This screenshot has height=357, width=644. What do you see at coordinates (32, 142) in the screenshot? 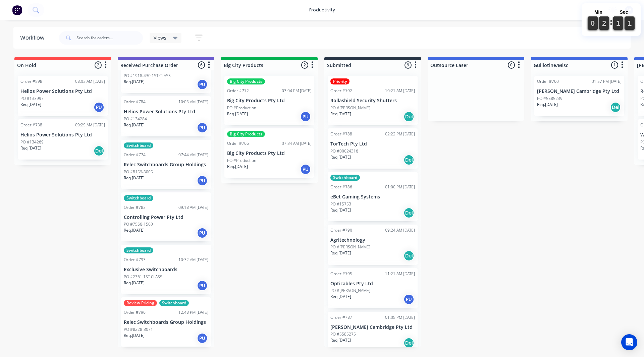
I see `p: PO #134269` at bounding box center [32, 142].